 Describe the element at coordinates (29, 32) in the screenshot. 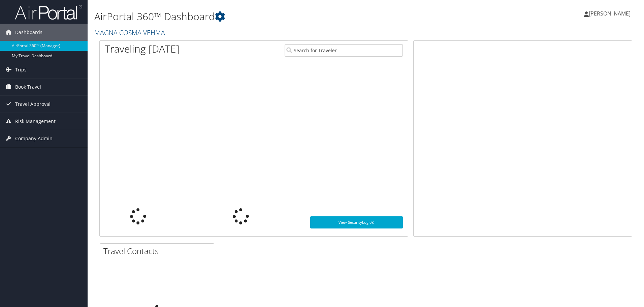

I see `span: Dashboards` at that location.